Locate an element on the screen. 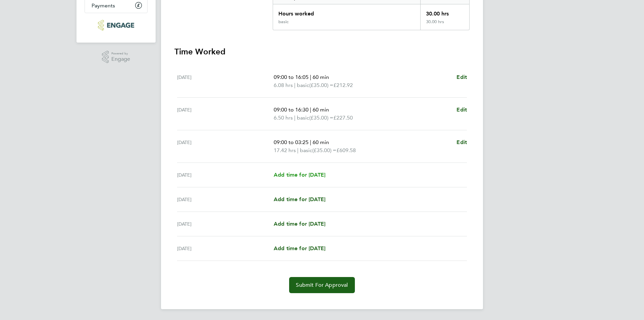 This screenshot has width=644, height=320. span: £227.50 is located at coordinates (343, 118).